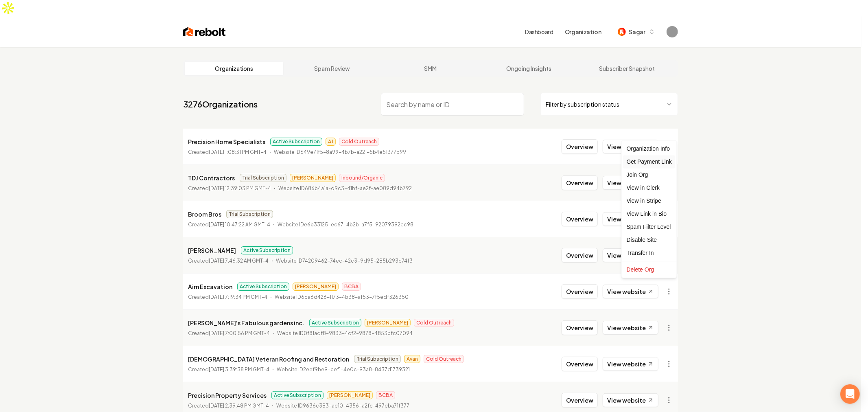 This screenshot has height=412, width=868. I want to click on div: Spam Filter Level, so click(649, 226).